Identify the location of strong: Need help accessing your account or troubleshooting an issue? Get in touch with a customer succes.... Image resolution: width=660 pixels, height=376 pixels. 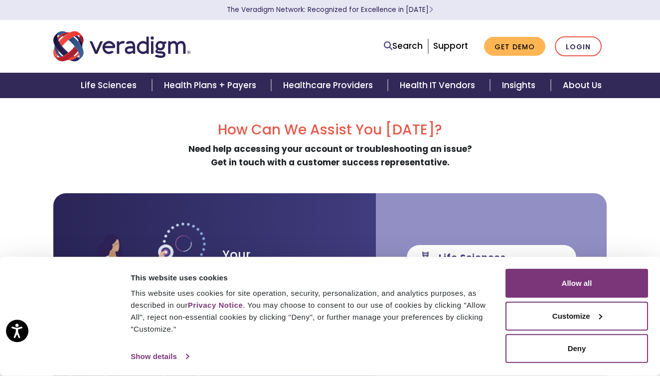
(330, 156).